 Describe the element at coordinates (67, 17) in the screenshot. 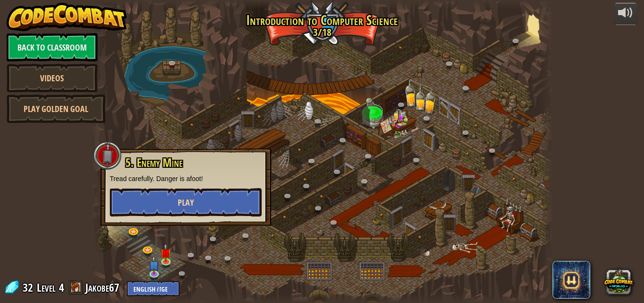

I see `img: CodeCombat - Learn how to code by playing a game` at that location.